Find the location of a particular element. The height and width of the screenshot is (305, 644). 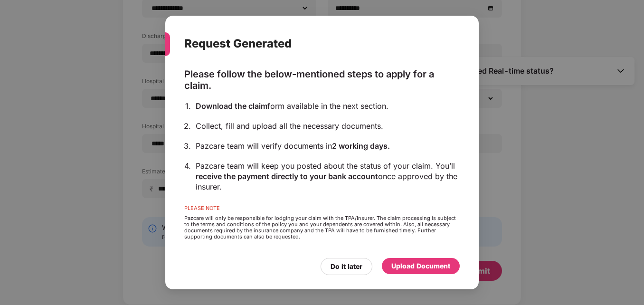

div: Pazcare will only be responsible for lodging your claim with the TPA/Insurer. The claim processin... is located at coordinates (321, 228).